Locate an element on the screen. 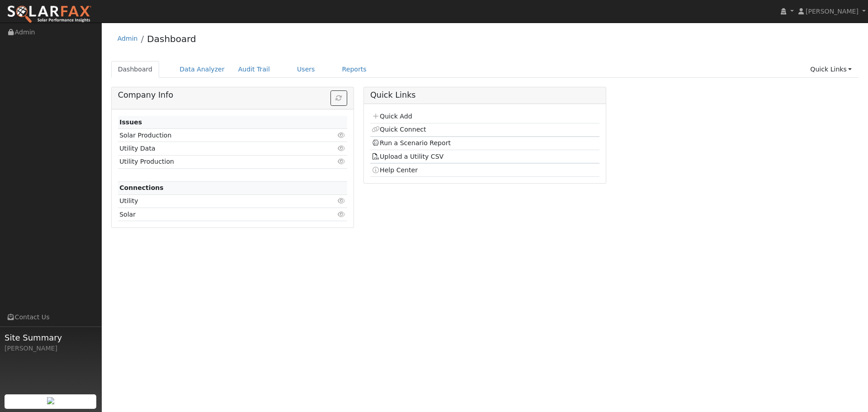  a: Data Analyzer is located at coordinates (202, 69).